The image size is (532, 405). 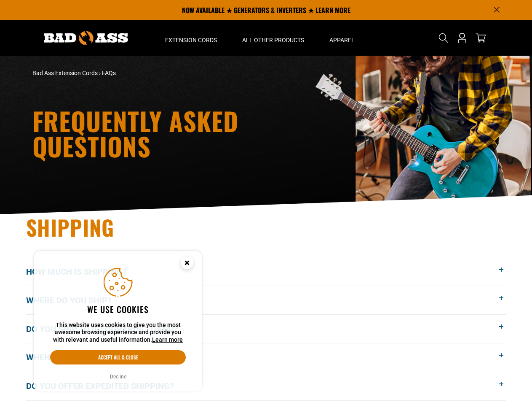 What do you see at coordinates (118, 377) in the screenshot?
I see `button: Decline` at bounding box center [118, 377].